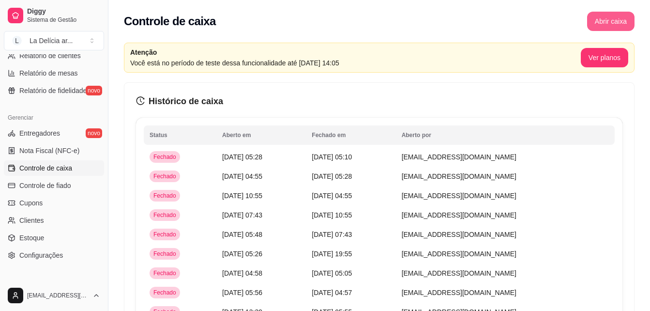  I want to click on h3: Histórico de caixa, so click(379, 101).